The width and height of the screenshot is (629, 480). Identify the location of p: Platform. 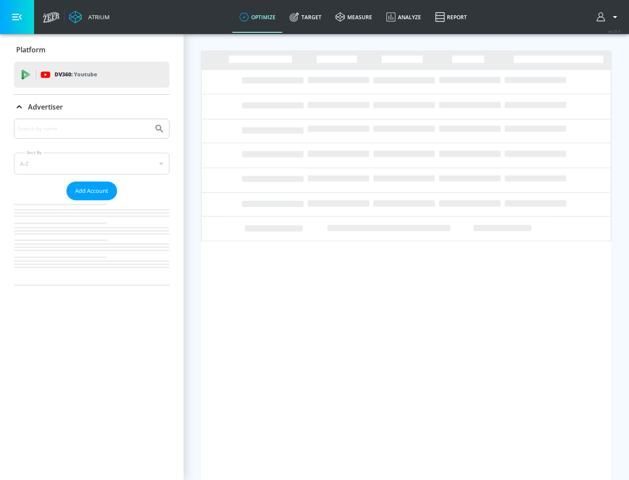
(31, 50).